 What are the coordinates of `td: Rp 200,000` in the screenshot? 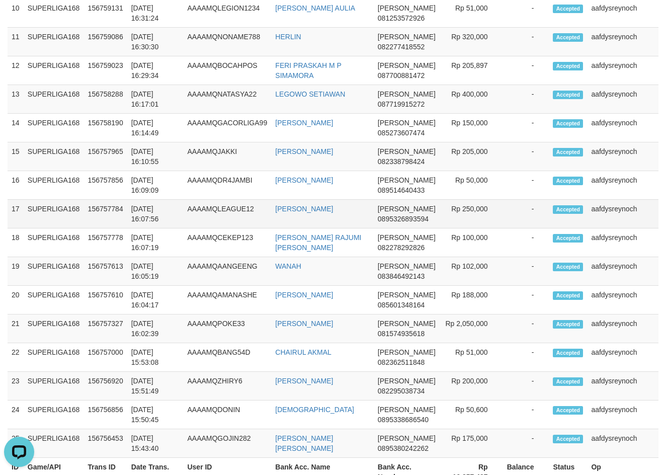 It's located at (471, 386).